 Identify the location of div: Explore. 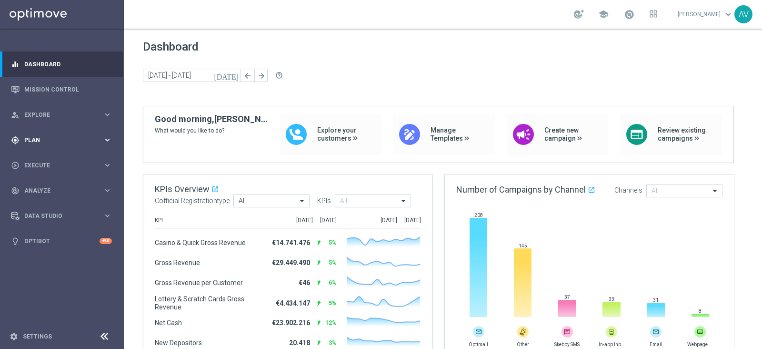
(57, 115).